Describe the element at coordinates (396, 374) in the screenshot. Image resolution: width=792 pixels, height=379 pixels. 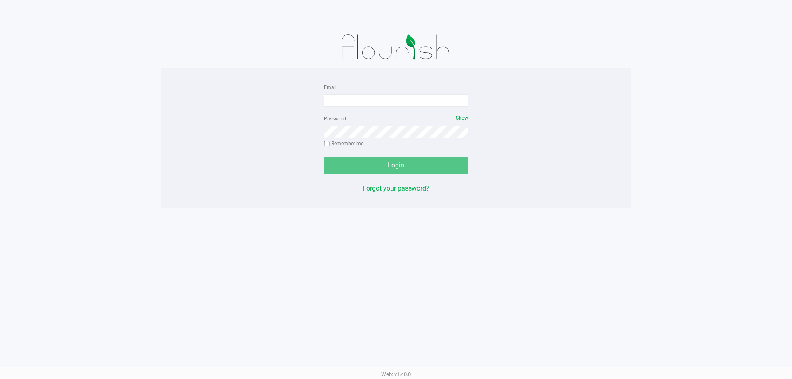
I see `span: Web: v1.40.0` at that location.